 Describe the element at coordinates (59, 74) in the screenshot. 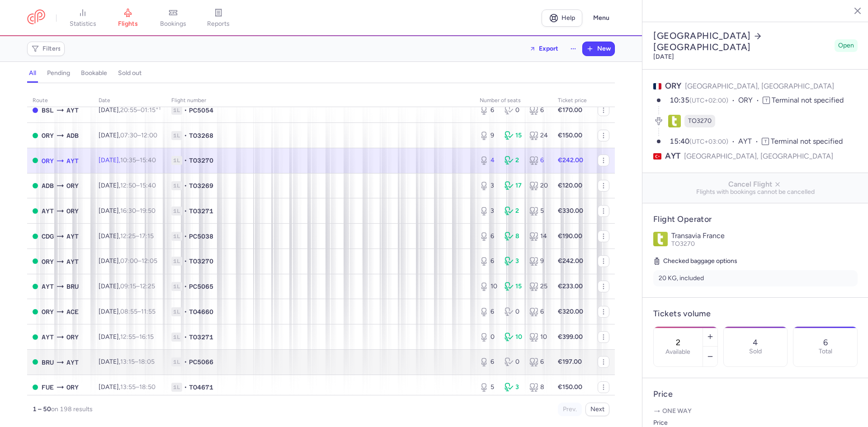

I see `h4: pending` at that location.